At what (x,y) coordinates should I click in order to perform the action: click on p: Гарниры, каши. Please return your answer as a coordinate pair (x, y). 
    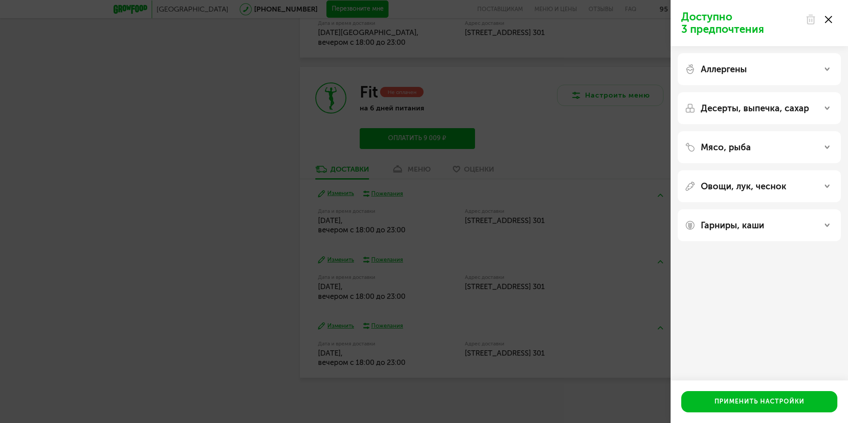
    Looking at the image, I should click on (733, 225).